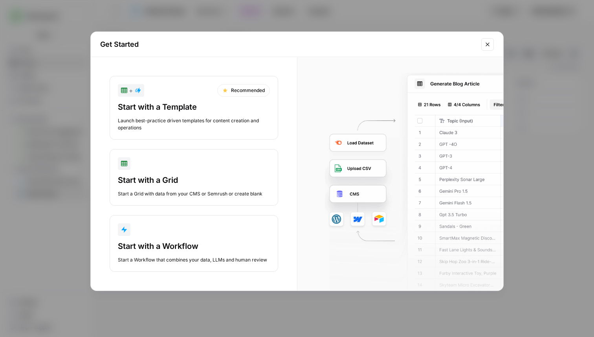 This screenshot has height=337, width=594. Describe the element at coordinates (243, 90) in the screenshot. I see `div: Recommended` at that location.